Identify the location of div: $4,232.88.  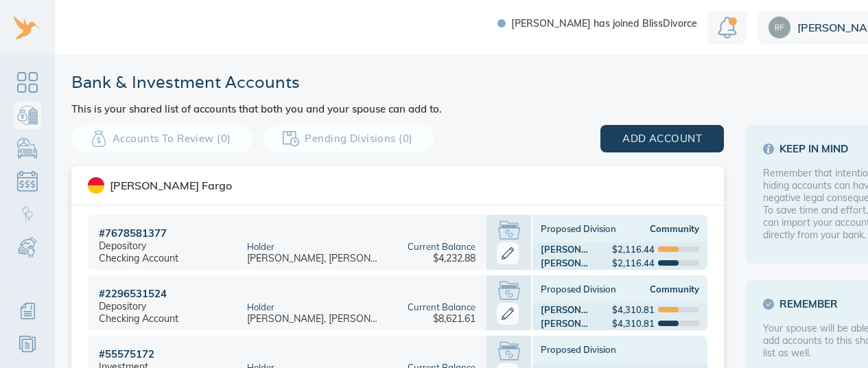
(454, 258).